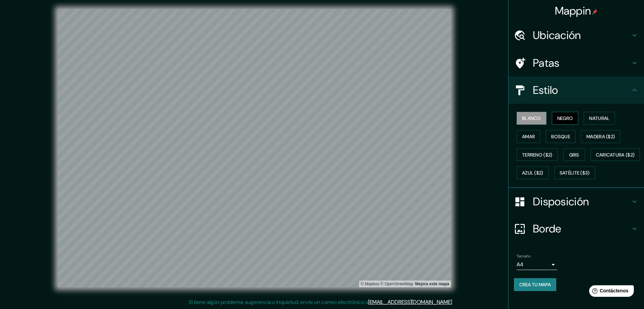  I want to click on font: Madera ($2), so click(601, 137).